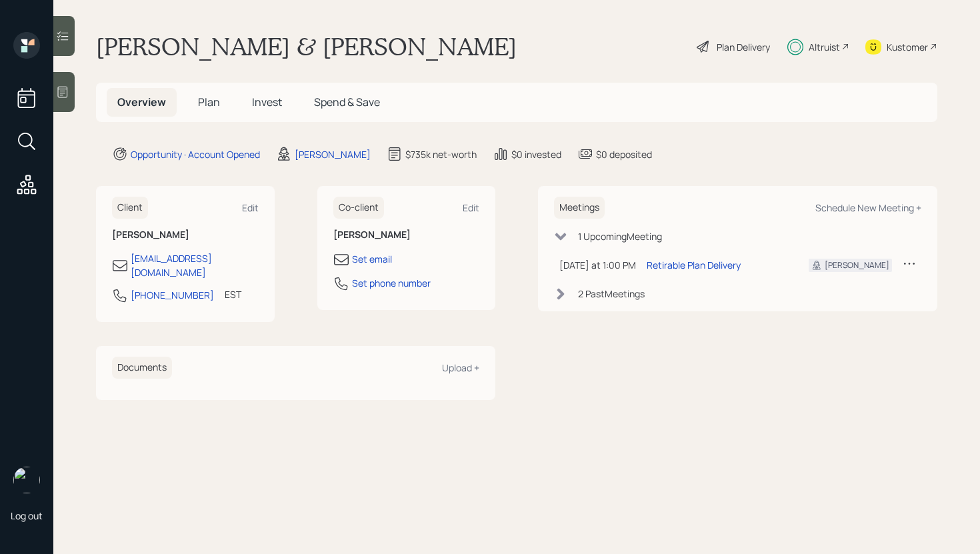  I want to click on div: Set email, so click(372, 258).